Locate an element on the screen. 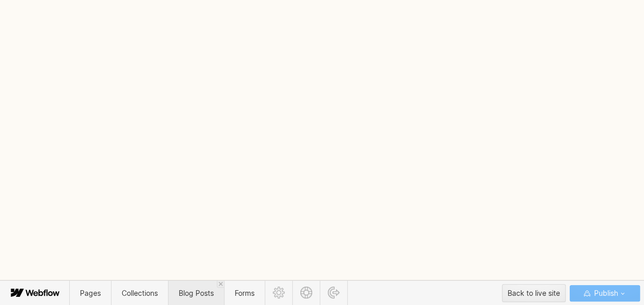 The height and width of the screenshot is (305, 644). button: Back to live site is located at coordinates (533, 292).